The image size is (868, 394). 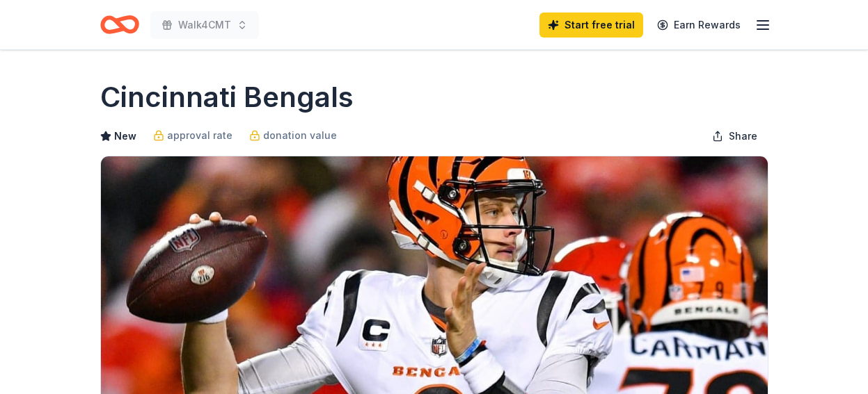 What do you see at coordinates (120, 25) in the screenshot?
I see `a: Home` at bounding box center [120, 25].